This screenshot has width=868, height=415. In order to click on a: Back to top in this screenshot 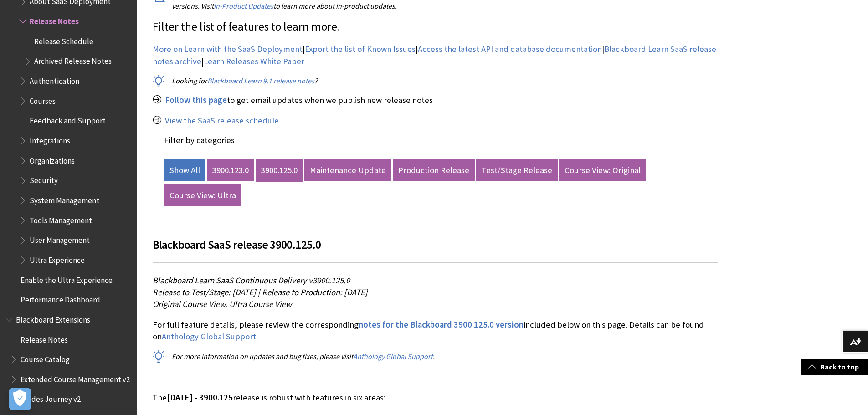, I will do `click(835, 367)`.